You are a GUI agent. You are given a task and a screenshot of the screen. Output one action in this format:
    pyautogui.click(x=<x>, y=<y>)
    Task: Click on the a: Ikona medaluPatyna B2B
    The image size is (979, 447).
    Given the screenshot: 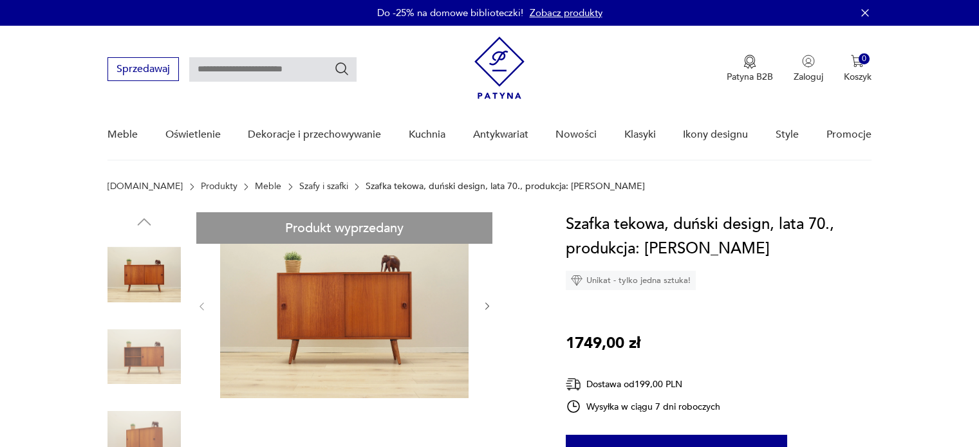 What is the action you would take?
    pyautogui.click(x=750, y=69)
    